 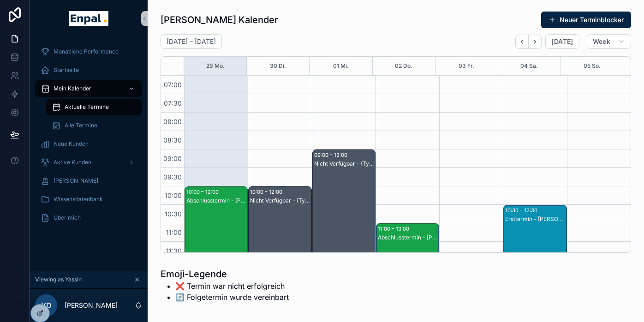 What do you see at coordinates (332, 155) in the screenshot?
I see `div: 09:00 – 13:00` at bounding box center [332, 155].